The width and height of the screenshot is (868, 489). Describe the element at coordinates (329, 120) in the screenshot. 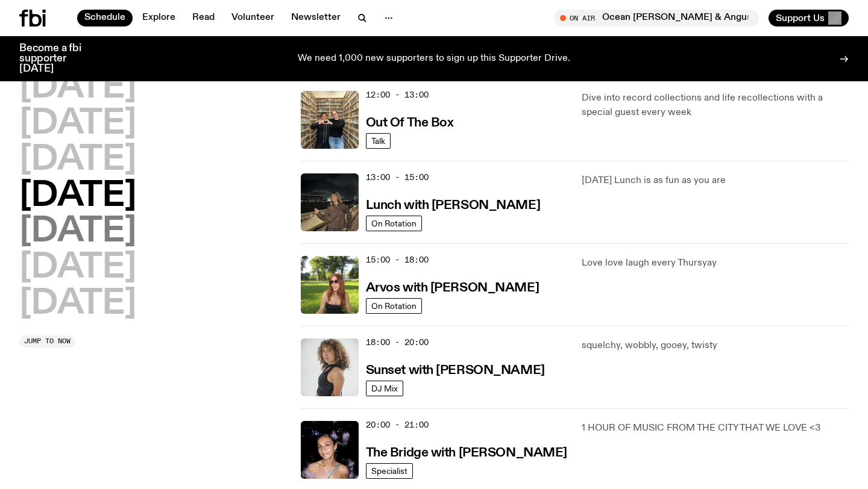

I see `a: Matt and Kate stand in the music library and make a heart shape with one hand each.` at that location.